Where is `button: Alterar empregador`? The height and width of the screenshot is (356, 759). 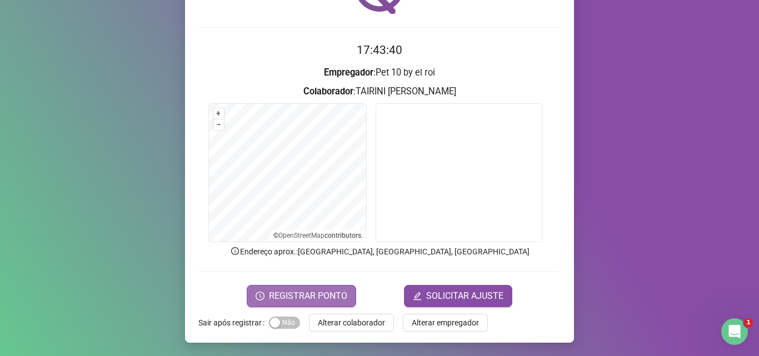 button: Alterar empregador is located at coordinates (445, 323).